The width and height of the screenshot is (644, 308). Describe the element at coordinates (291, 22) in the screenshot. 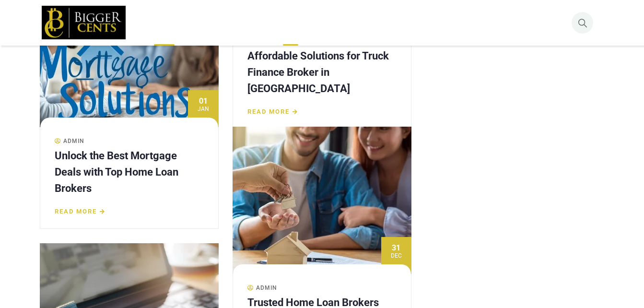

I see `span: Blog` at that location.